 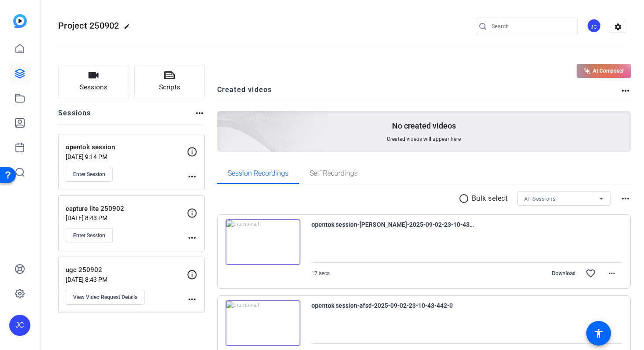 What do you see at coordinates (93, 82) in the screenshot?
I see `button: Sessions` at bounding box center [93, 82].